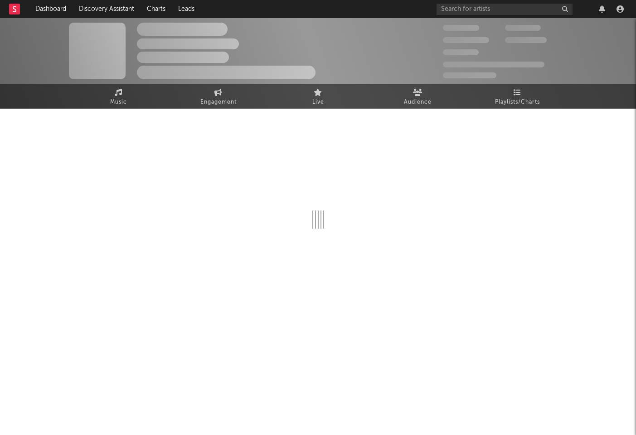 The width and height of the screenshot is (636, 435). I want to click on a: Music, so click(119, 96).